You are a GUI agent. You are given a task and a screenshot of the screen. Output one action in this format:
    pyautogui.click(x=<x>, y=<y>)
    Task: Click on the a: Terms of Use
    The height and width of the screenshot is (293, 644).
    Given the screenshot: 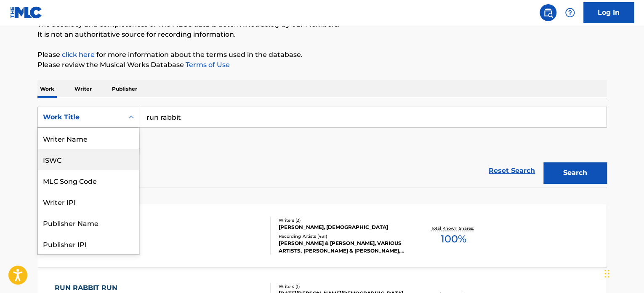 What is the action you would take?
    pyautogui.click(x=207, y=64)
    